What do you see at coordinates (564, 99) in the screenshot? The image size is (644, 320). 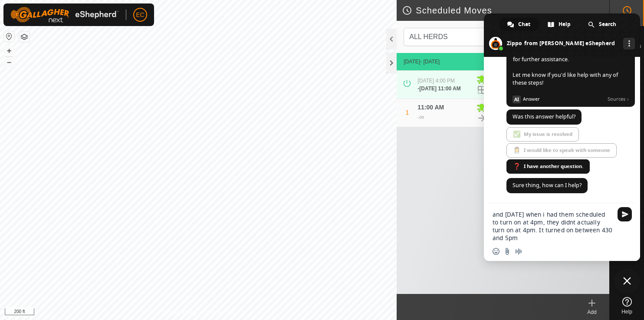 I see `span: Answer` at bounding box center [564, 99].